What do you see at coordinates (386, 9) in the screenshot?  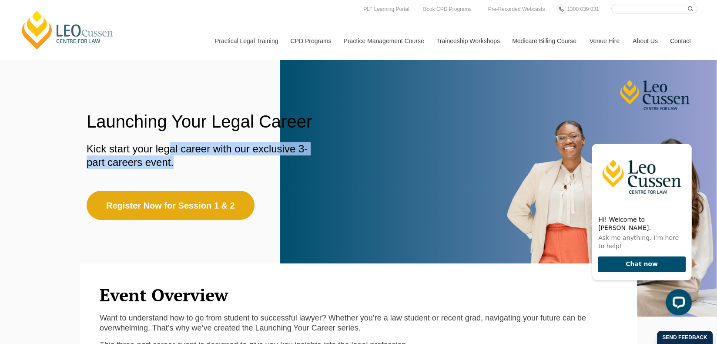 I see `a: PLT Learning Portal` at bounding box center [386, 9].